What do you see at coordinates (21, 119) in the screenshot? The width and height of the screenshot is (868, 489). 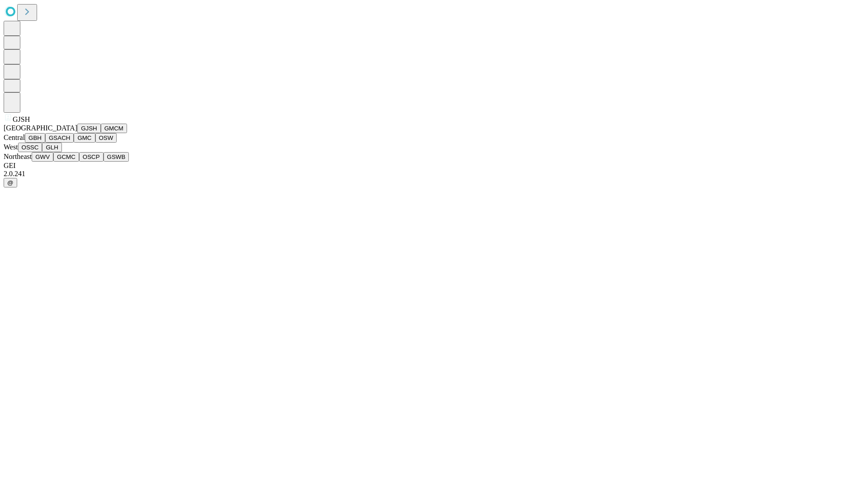 I see `span: GJSH` at bounding box center [21, 119].